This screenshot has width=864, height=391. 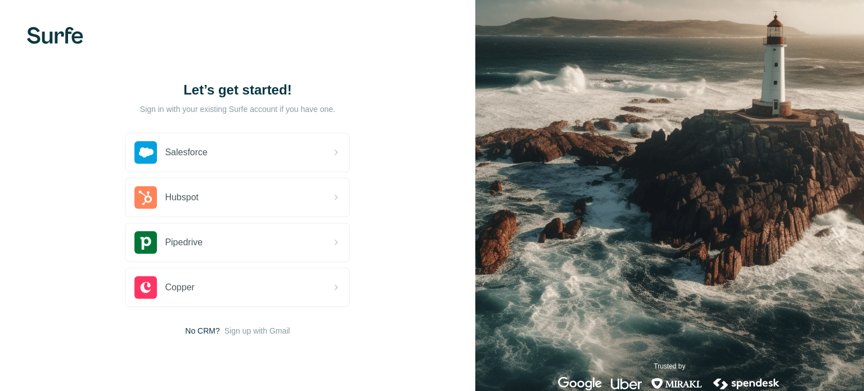 What do you see at coordinates (146, 242) in the screenshot?
I see `img: pipedrive's logo` at bounding box center [146, 242].